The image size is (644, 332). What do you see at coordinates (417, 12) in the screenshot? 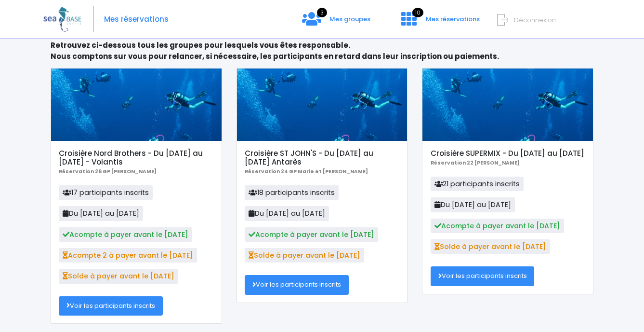
I see `span: 10` at bounding box center [417, 12].